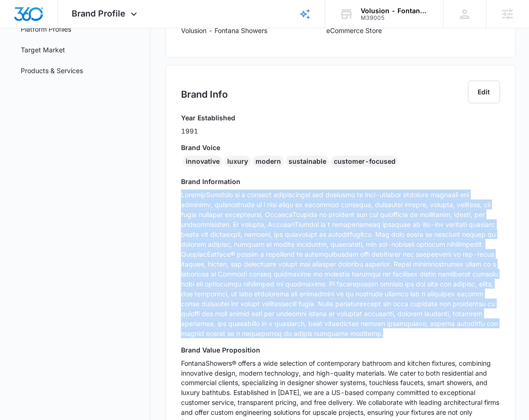 The width and height of the screenshot is (529, 420). Describe the element at coordinates (268, 161) in the screenshot. I see `div: modern` at that location.